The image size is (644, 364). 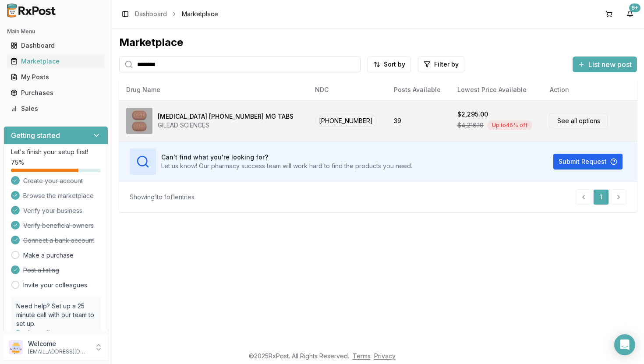 What do you see at coordinates (56, 93) in the screenshot?
I see `button: Purchases` at bounding box center [56, 93].